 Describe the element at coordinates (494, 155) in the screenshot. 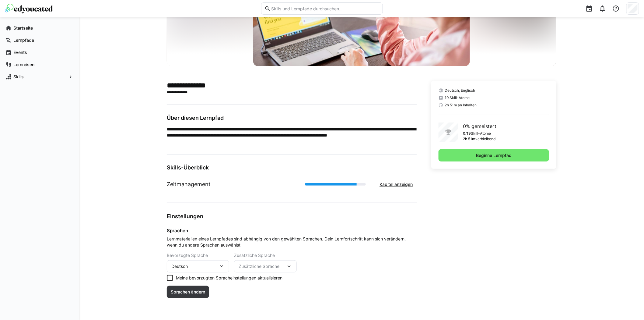

I see `span: Beginne Lernpfad` at that location.